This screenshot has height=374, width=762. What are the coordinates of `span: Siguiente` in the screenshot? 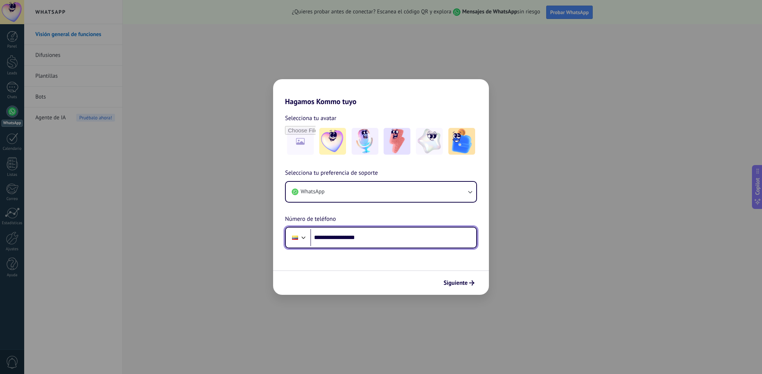 It's located at (455, 283).